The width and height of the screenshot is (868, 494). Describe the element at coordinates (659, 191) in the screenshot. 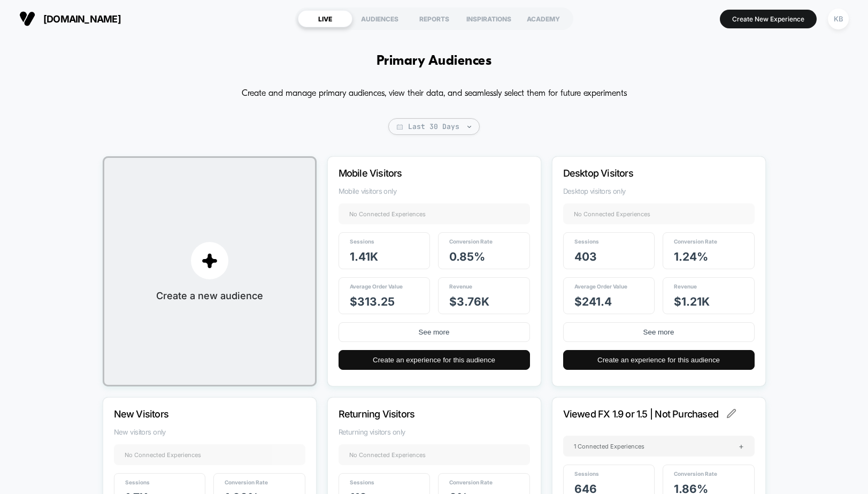

I see `span: Desktop visitors only` at that location.